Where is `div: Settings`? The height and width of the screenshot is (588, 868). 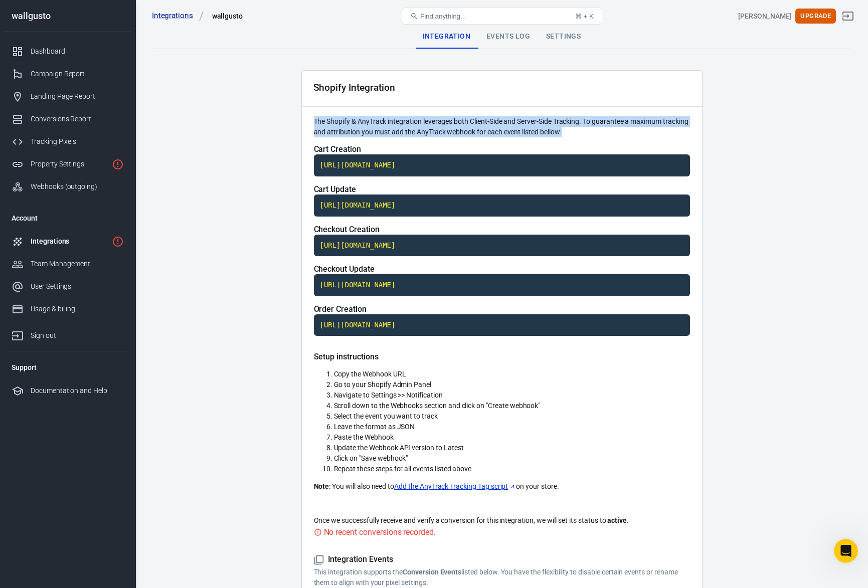 div: Settings is located at coordinates (563, 37).